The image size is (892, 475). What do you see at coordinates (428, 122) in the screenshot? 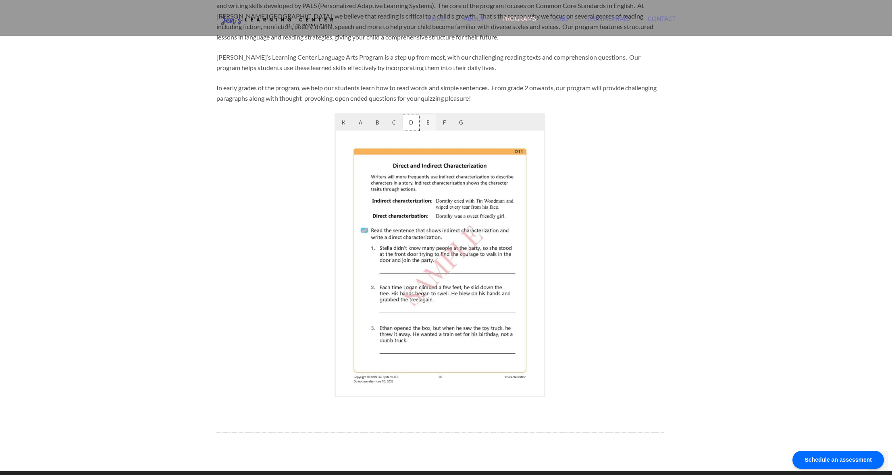
I see `span: E` at bounding box center [428, 122].